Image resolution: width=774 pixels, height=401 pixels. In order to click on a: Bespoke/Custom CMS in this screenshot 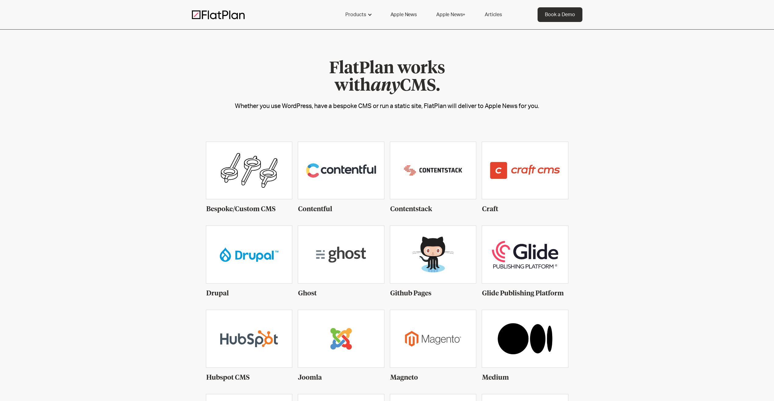, I will do `click(249, 181)`.